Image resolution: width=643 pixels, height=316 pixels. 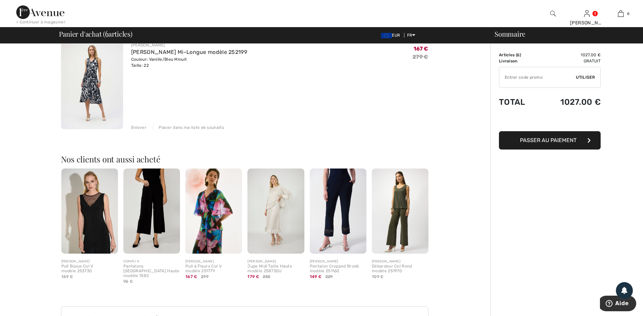 I want to click on td: Total, so click(x=519, y=102).